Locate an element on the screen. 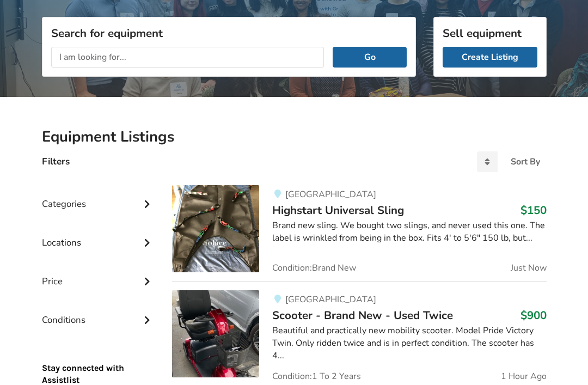 This screenshot has height=385, width=588. span: Condition: 1 To 2 Years is located at coordinates (316, 377).